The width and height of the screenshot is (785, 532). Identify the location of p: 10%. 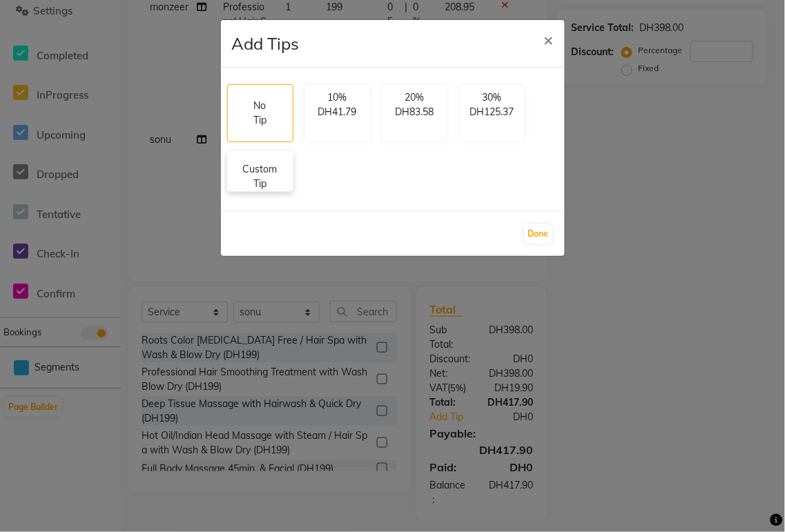
(338, 97).